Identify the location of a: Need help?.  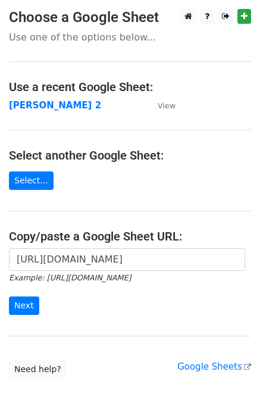
(38, 369).